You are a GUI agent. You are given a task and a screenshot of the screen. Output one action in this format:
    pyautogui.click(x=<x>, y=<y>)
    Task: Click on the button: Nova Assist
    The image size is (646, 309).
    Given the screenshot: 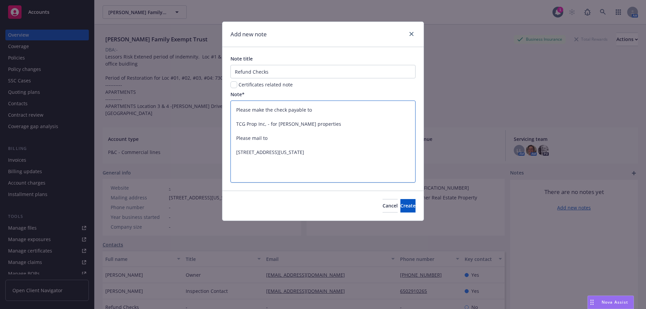 What is the action you would take?
    pyautogui.click(x=611, y=303)
    